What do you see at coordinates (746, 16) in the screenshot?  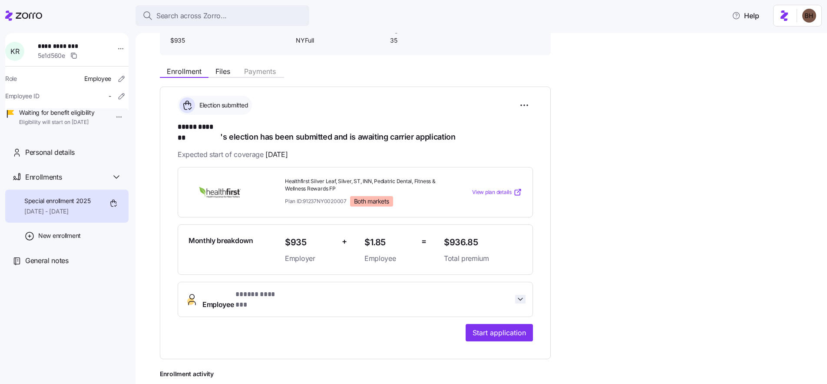 I see `span: Help` at bounding box center [746, 16].